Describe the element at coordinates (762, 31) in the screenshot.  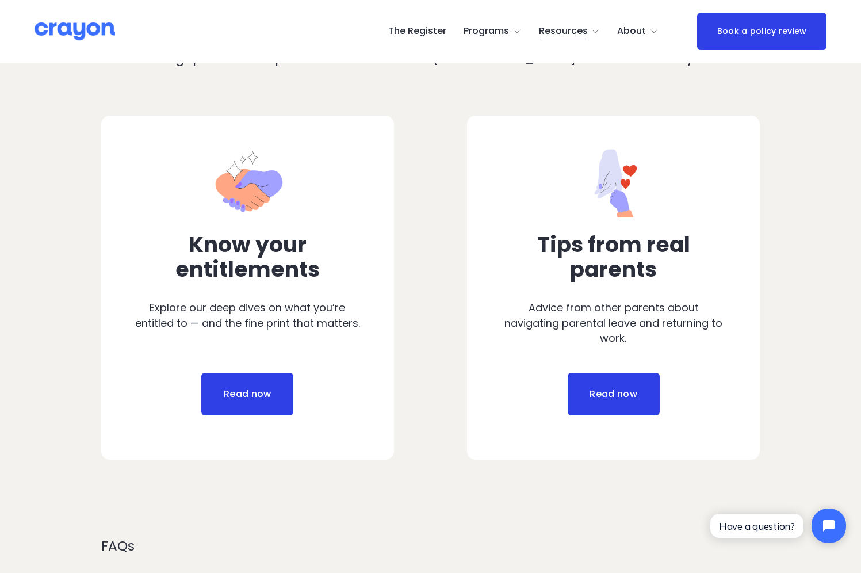
I see `a: Book a policy review` at that location.